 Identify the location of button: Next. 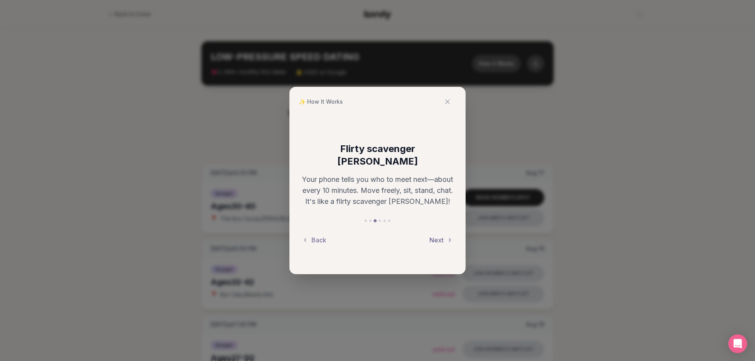
(441, 240).